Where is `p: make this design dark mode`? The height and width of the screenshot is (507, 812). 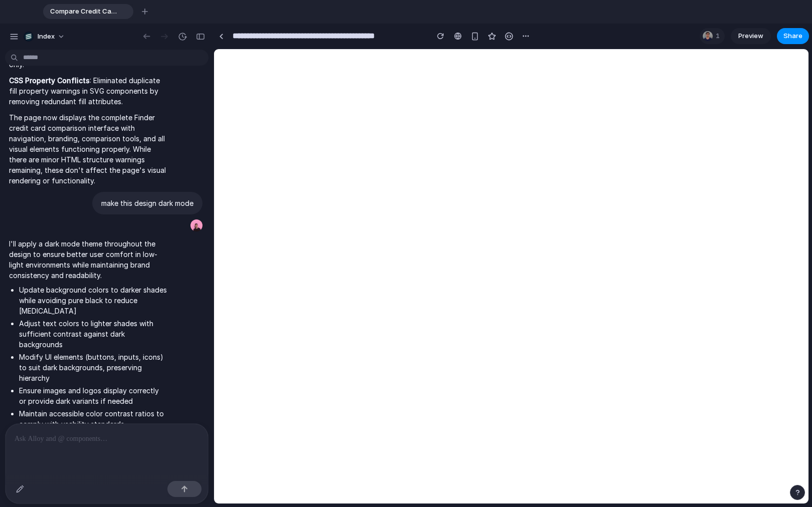 p: make this design dark mode is located at coordinates (147, 203).